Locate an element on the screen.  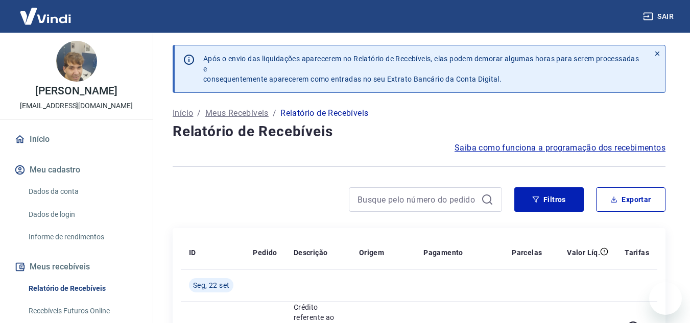
p: Tarifas is located at coordinates (637, 253).